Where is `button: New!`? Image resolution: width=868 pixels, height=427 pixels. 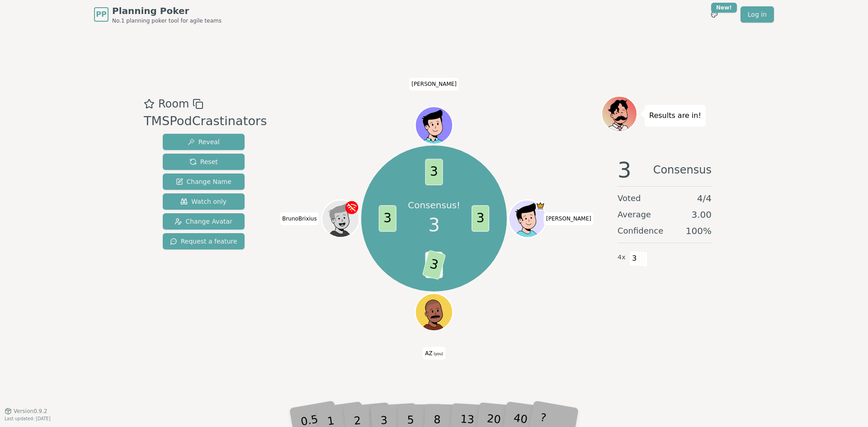 button: New! is located at coordinates (714, 14).